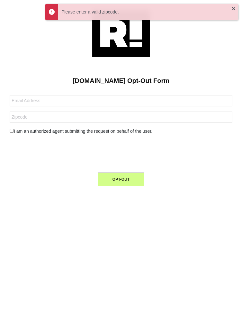 This screenshot has height=333, width=242. Describe the element at coordinates (146, 12) in the screenshot. I see `div: Please enter a valid zipcode.` at that location.